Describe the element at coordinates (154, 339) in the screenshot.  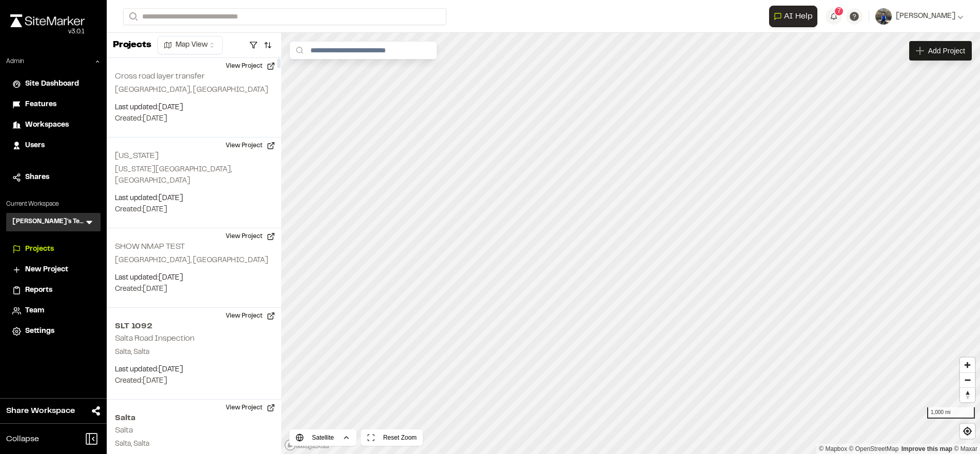
I see `h2: Salta Road Inspection` at that location.